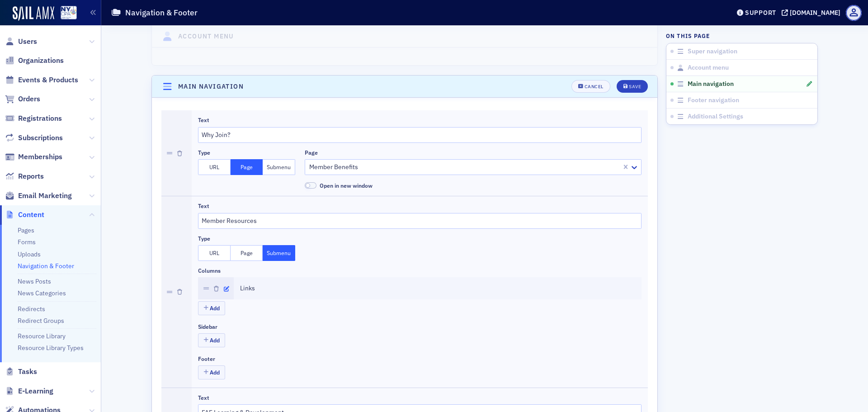 Image resolution: width=868 pixels, height=412 pixels. I want to click on span: Super navigation, so click(712, 52).